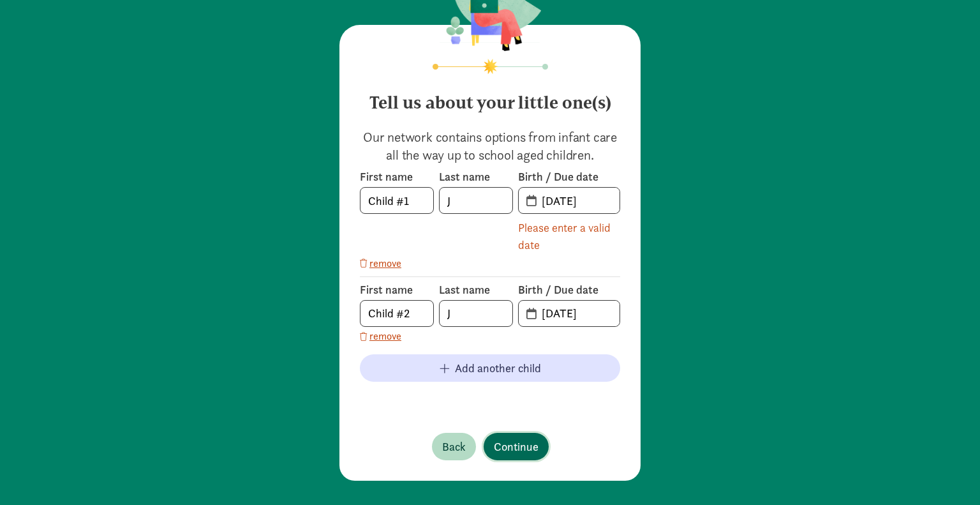 Image resolution: width=980 pixels, height=505 pixels. Describe the element at coordinates (454, 446) in the screenshot. I see `button: Back` at that location.